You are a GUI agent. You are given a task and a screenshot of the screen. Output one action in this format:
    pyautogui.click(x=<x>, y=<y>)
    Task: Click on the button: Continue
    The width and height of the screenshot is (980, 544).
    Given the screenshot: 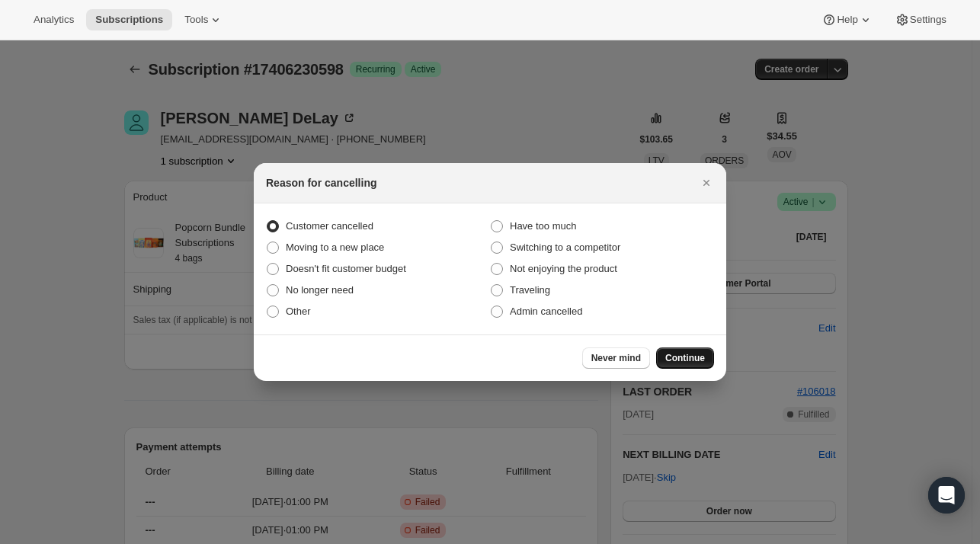 What is the action you would take?
    pyautogui.click(x=685, y=358)
    